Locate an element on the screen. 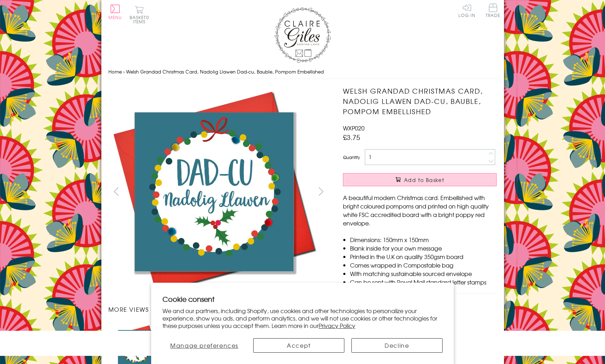  span: 0 items is located at coordinates (141, 20).